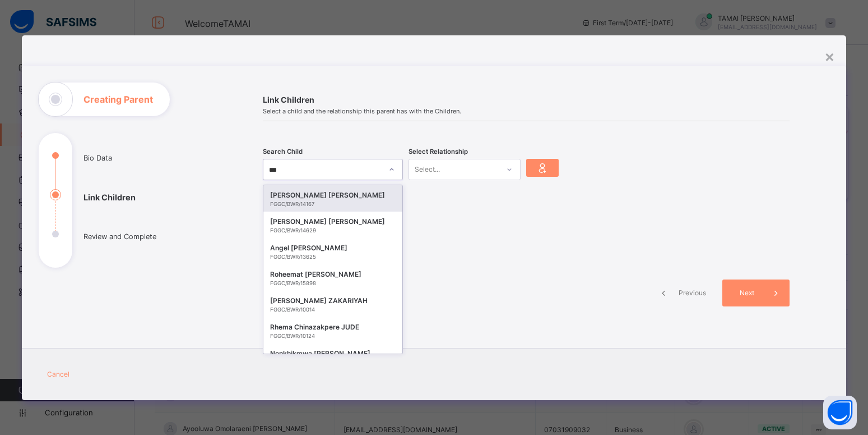 The height and width of the screenshot is (435, 868). I want to click on span: Link Children, so click(526, 99).